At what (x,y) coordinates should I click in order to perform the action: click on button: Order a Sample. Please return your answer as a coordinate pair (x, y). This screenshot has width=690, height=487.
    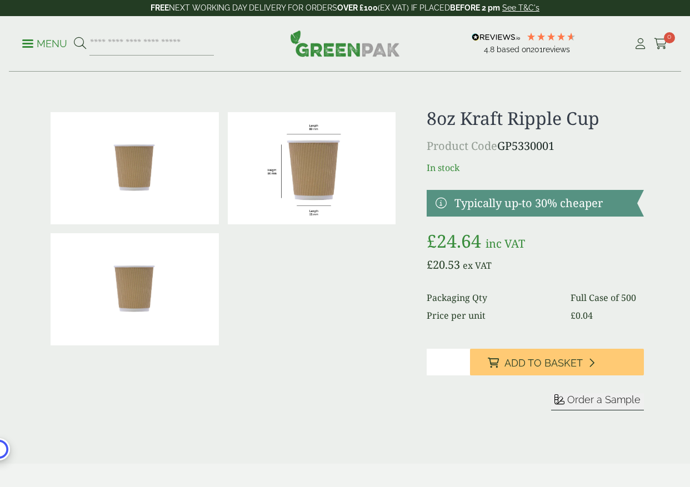
    Looking at the image, I should click on (597, 402).